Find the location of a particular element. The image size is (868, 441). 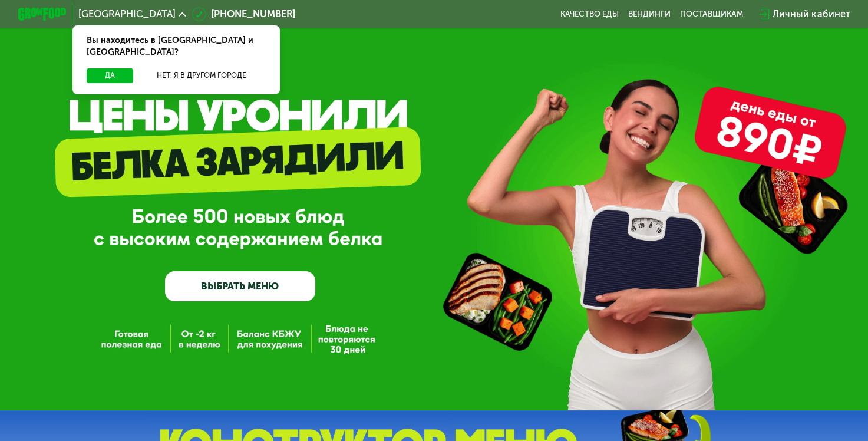

a: Вендинги is located at coordinates (650, 14).